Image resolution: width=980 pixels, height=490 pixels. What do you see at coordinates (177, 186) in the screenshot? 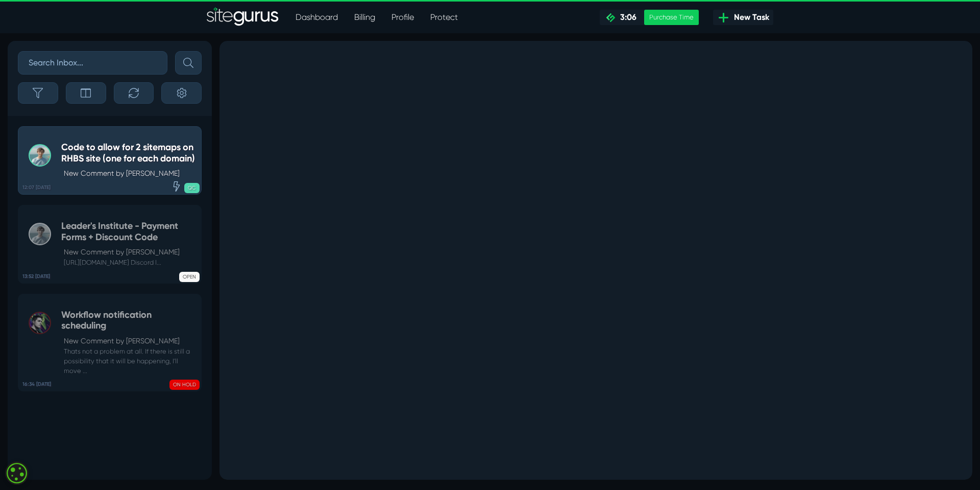
I see `div: Expedited` at bounding box center [177, 186].